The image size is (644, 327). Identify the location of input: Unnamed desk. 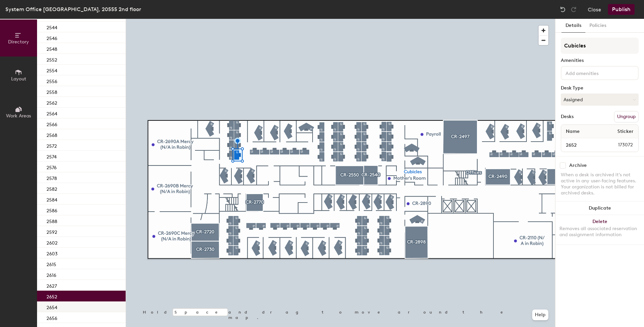
(582, 145).